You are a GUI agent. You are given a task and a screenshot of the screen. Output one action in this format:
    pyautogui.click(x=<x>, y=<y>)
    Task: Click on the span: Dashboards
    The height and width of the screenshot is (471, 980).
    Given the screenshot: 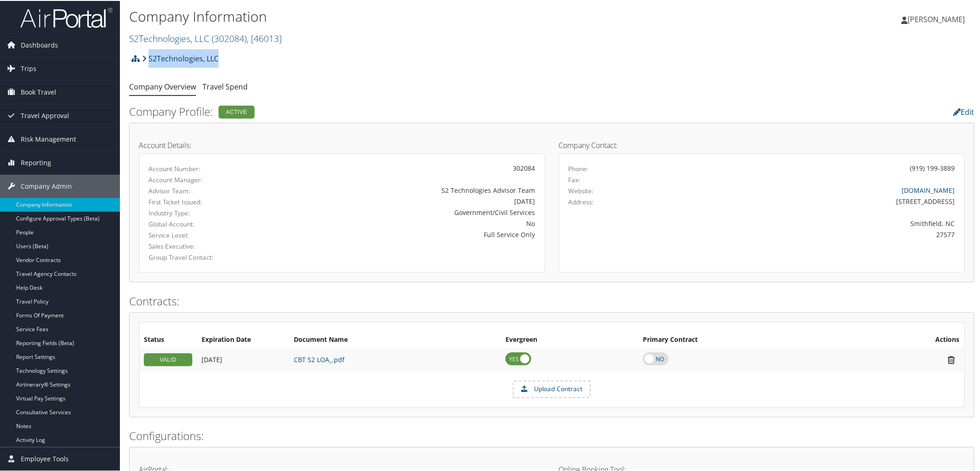 What is the action you would take?
    pyautogui.click(x=39, y=44)
    